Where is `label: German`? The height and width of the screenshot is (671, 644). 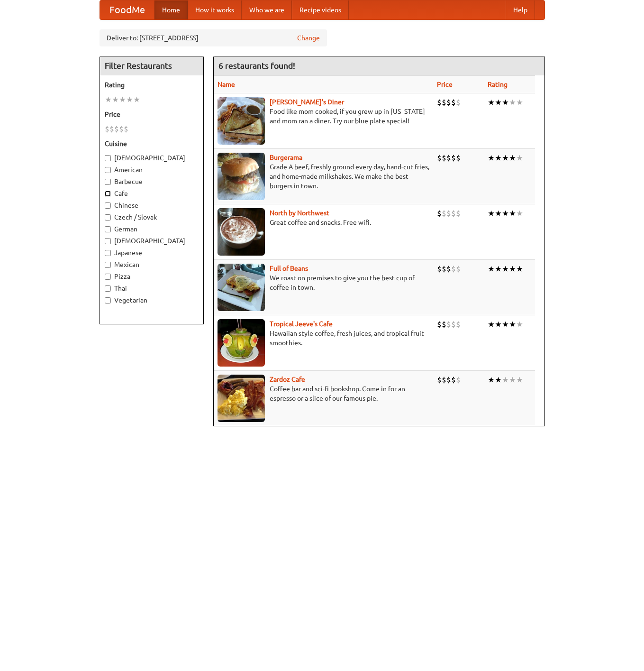 label: German is located at coordinates (152, 229).